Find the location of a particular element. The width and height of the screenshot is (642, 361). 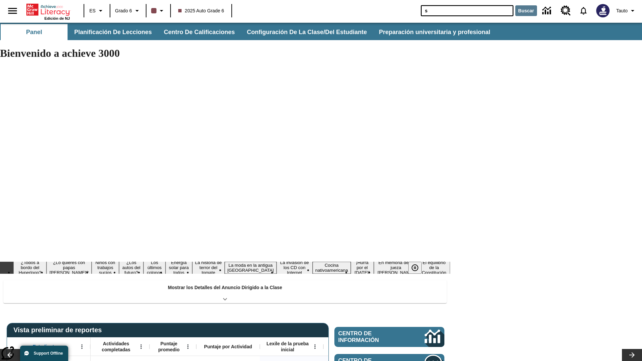

input: Buscar campo is located at coordinates (467, 11).